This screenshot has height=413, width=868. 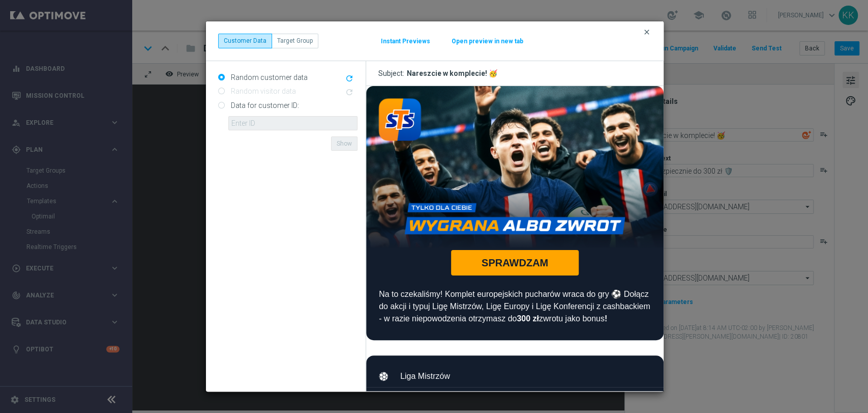 What do you see at coordinates (148, 220) in the screenshot?
I see `span: Na to czekaliśmy! Komplet europejskich pucharów wraca do gry ⚽ Dołącz do akcji i typuj Ligę Mistr...` at bounding box center [148, 220].